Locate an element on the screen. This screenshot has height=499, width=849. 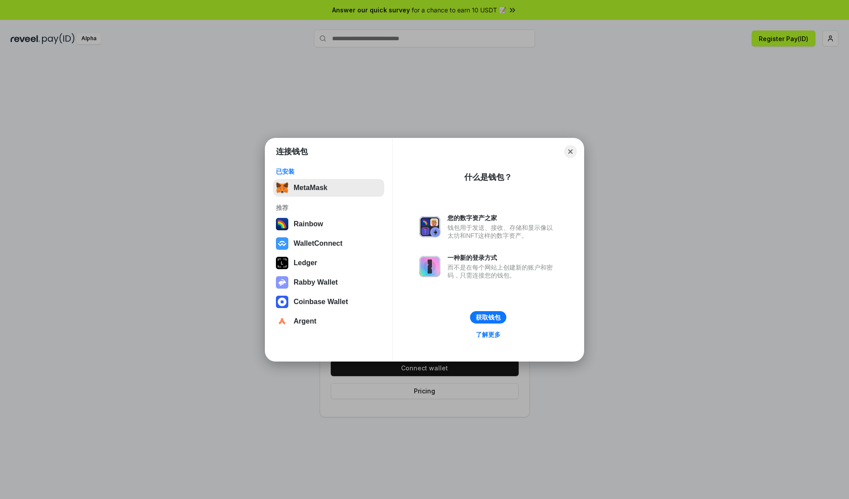
div: WalletConnect is located at coordinates (318, 244).